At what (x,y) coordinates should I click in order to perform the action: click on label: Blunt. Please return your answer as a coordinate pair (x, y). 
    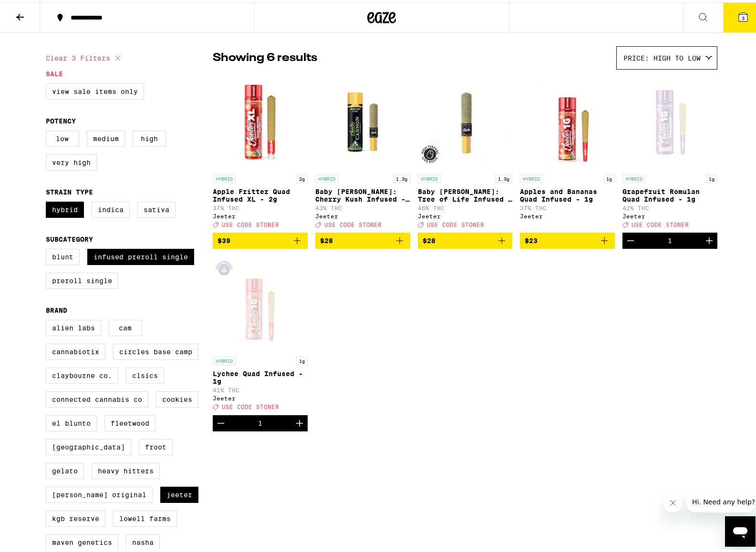
    Looking at the image, I should click on (63, 255).